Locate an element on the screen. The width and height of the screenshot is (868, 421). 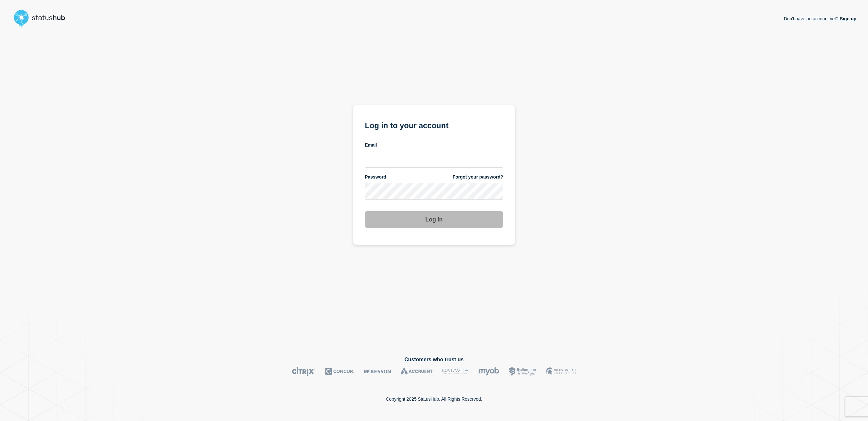
a: Sign up is located at coordinates (847, 19).